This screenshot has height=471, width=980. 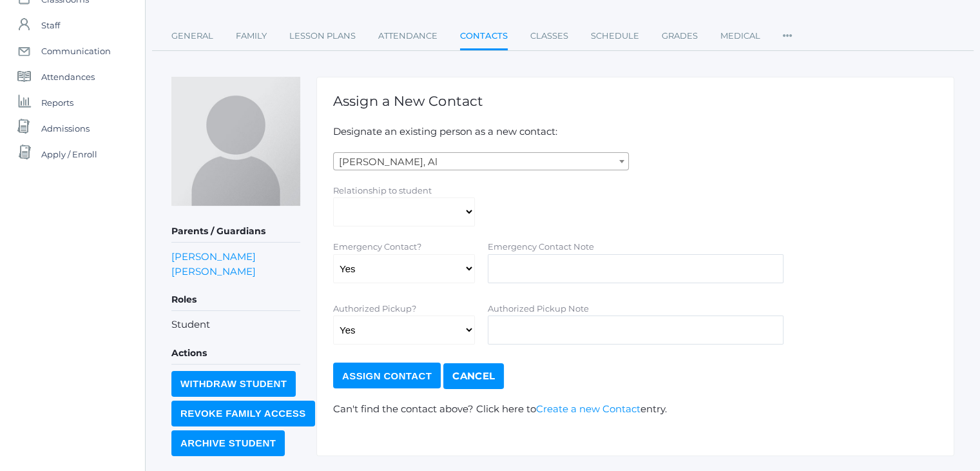 I want to click on input: Withdraw Student, so click(x=233, y=383).